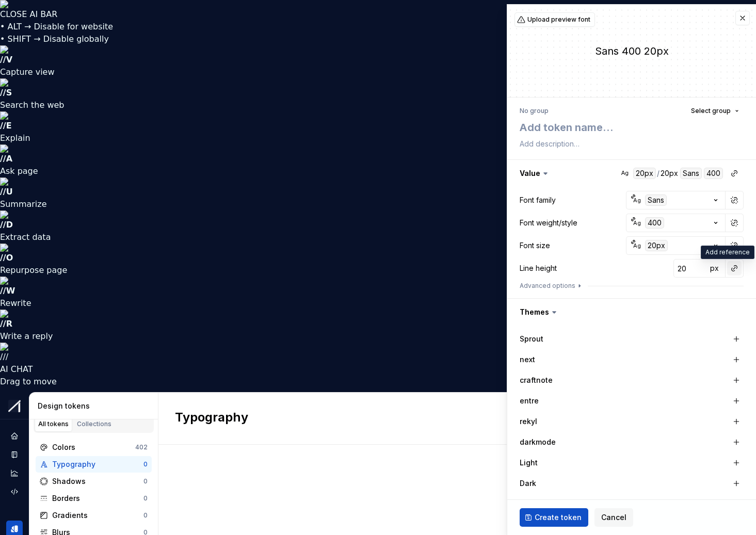  I want to click on div: Colors, so click(93, 447).